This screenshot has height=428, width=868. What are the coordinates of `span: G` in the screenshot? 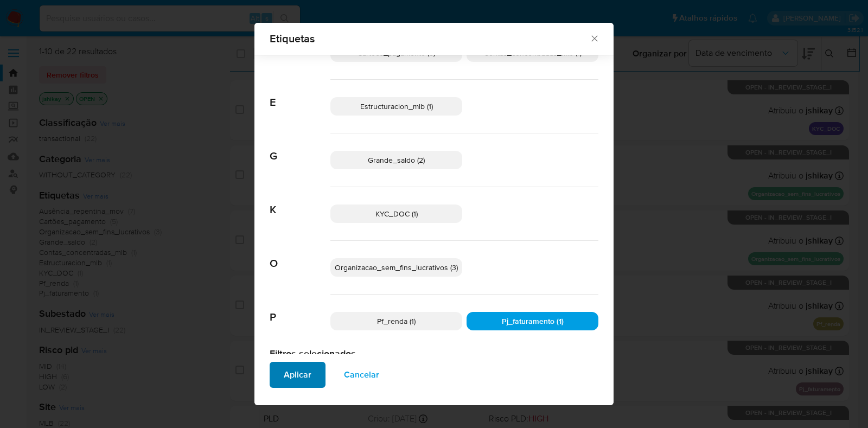 It's located at (300, 148).